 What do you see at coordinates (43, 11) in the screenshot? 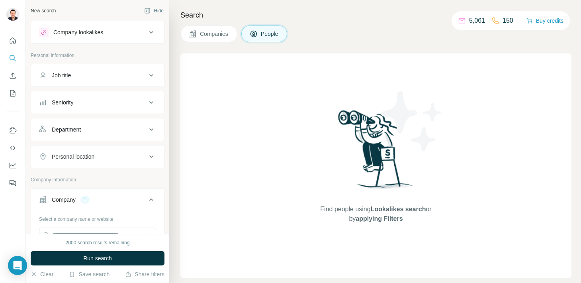
I see `div: New search` at bounding box center [43, 11].